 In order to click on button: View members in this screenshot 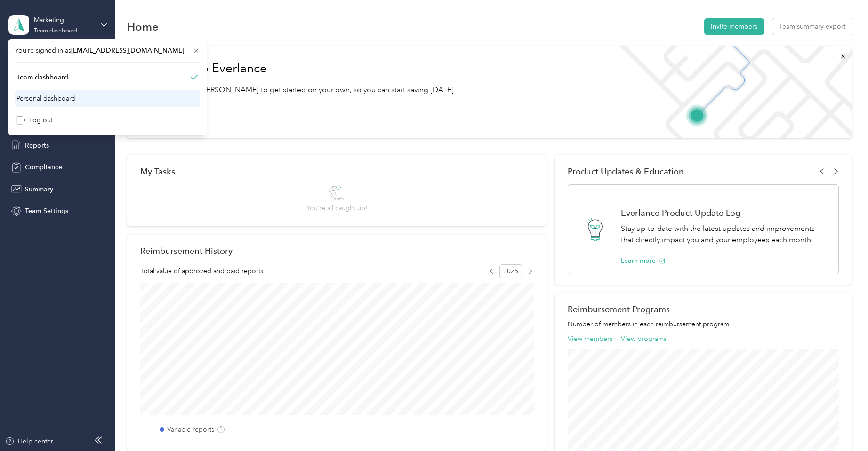, I will do `click(590, 339)`.